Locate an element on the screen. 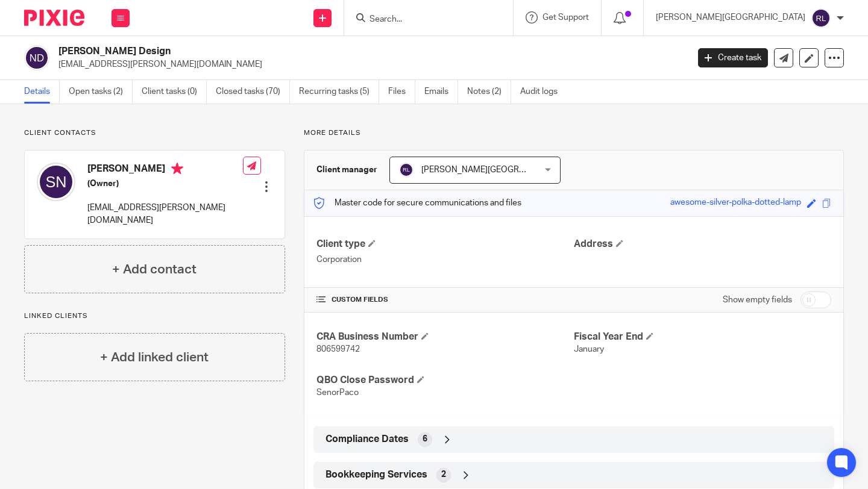 The width and height of the screenshot is (868, 489). a: Details is located at coordinates (42, 92).